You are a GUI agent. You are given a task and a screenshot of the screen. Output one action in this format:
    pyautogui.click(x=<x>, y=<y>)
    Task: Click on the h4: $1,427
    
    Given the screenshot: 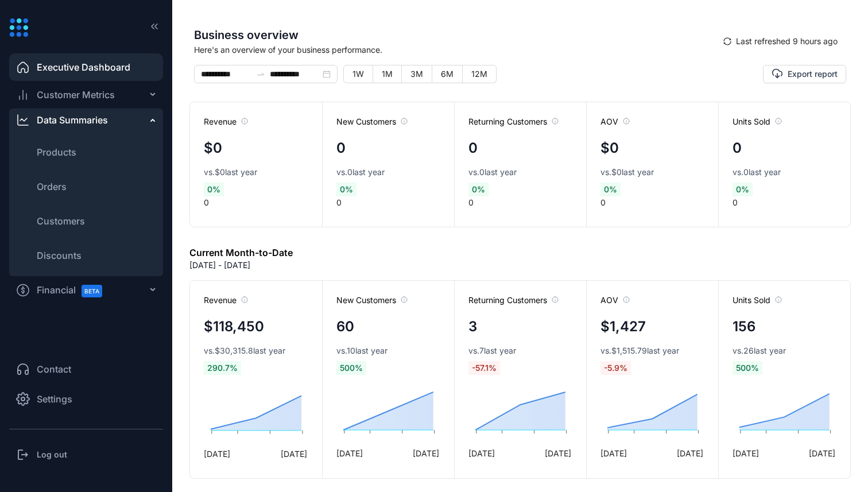 What is the action you would take?
    pyautogui.click(x=623, y=326)
    